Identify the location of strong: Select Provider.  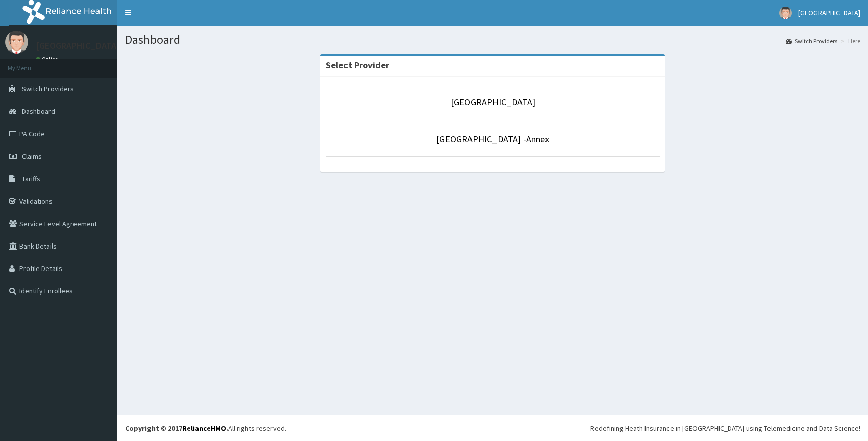
(357, 65).